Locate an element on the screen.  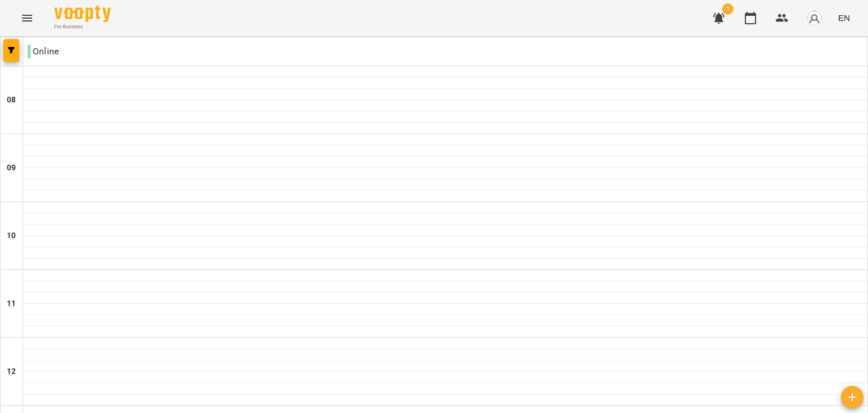
h6: 08 is located at coordinates (12, 100).